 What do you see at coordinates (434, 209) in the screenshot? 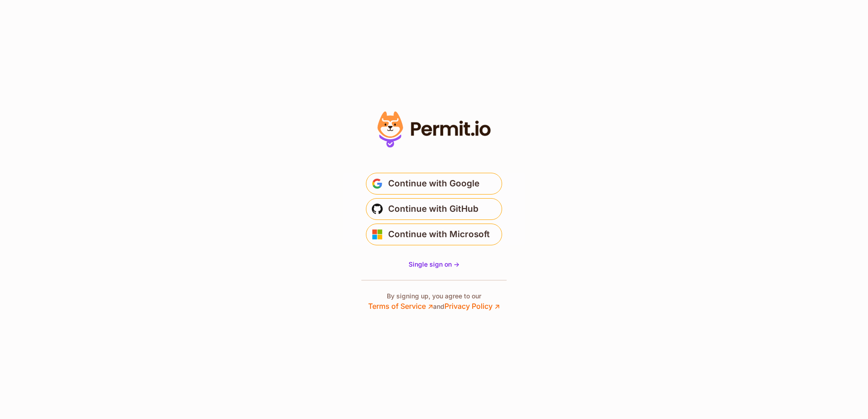
I see `button: Continue with GitHub` at bounding box center [434, 209].